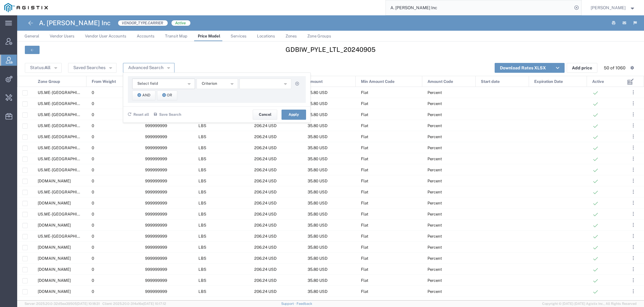  I want to click on span: Vendor Users, so click(62, 36).